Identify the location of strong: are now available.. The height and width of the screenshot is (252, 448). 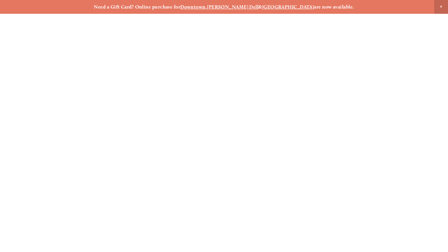
(334, 7).